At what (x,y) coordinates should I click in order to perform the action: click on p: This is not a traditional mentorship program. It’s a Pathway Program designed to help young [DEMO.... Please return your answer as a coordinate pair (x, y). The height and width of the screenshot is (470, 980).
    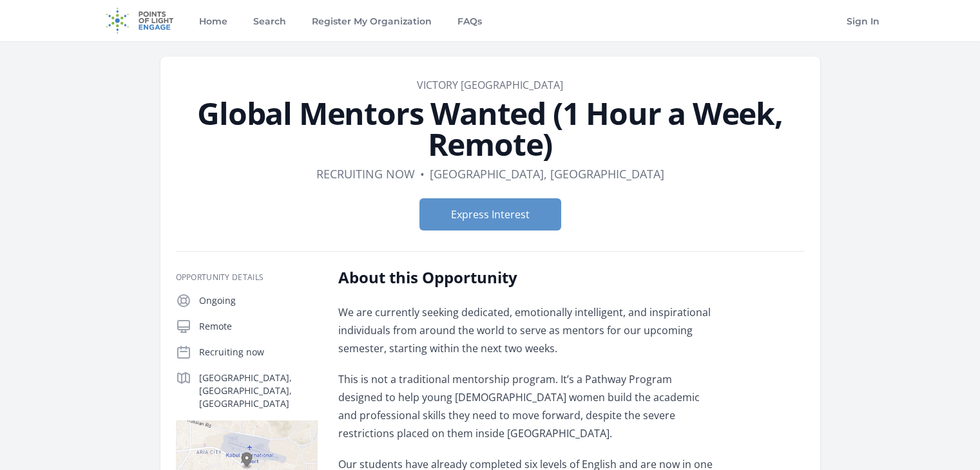
    Looking at the image, I should click on (527, 406).